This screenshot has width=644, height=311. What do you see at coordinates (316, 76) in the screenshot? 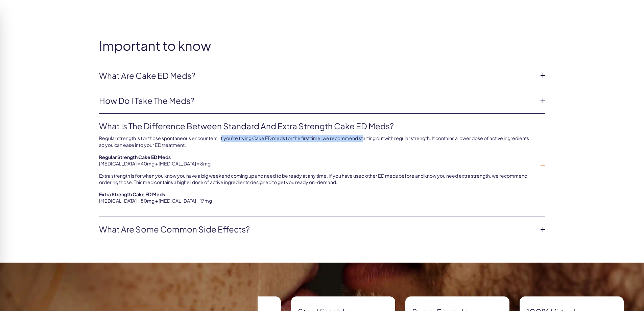
I see `a: What are Cake ED Meds?` at bounding box center [316, 76].